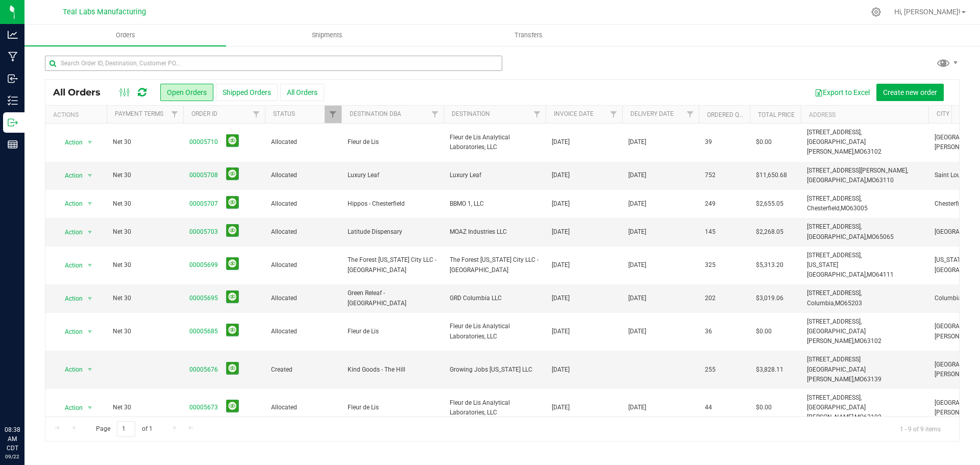  What do you see at coordinates (770, 369) in the screenshot?
I see `span: $3,828.11` at bounding box center [770, 369].